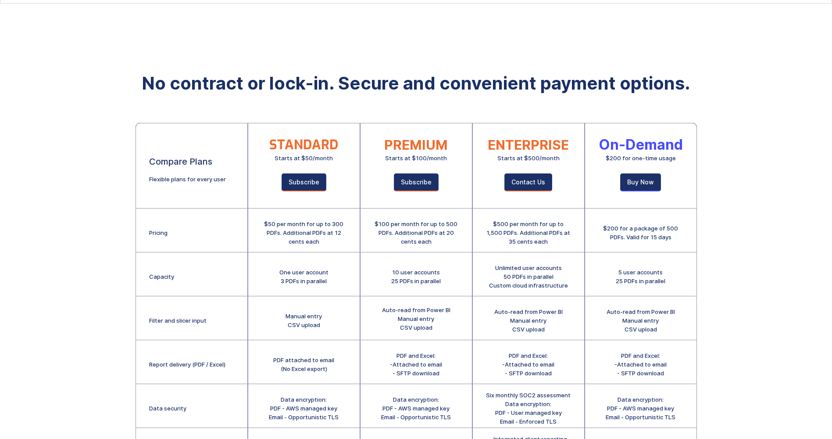 The width and height of the screenshot is (832, 439). What do you see at coordinates (529, 233) in the screenshot?
I see `div: $500 per month for up to 1,500 PDFs. Additional PDFs at 35 cents each` at bounding box center [529, 233].